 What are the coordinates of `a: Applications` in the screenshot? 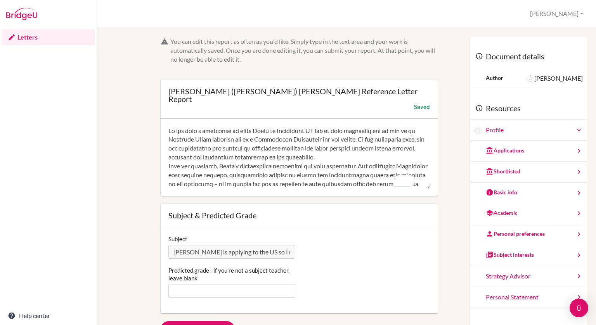 It's located at (529, 151).